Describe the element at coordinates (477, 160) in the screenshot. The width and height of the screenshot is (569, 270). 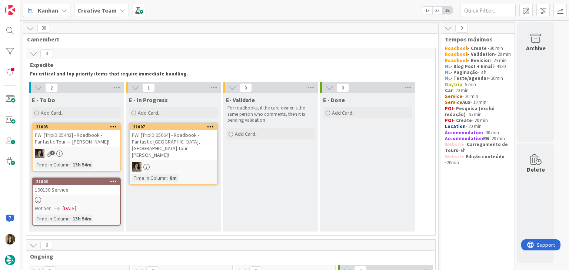
I see `p: - 20min` at that location.